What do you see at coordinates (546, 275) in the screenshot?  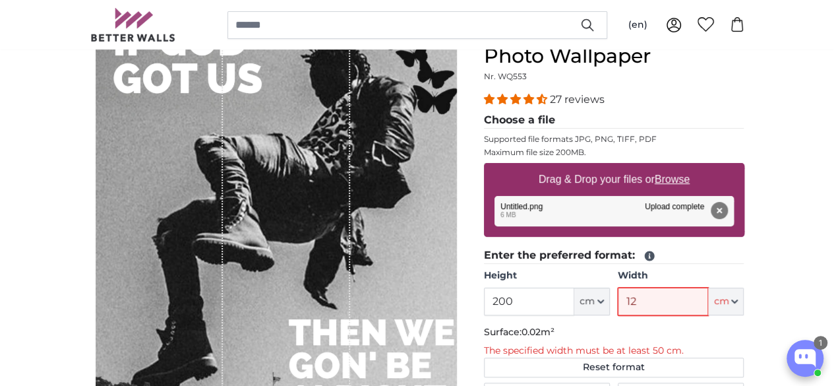 I see `label: Height` at bounding box center [546, 275].